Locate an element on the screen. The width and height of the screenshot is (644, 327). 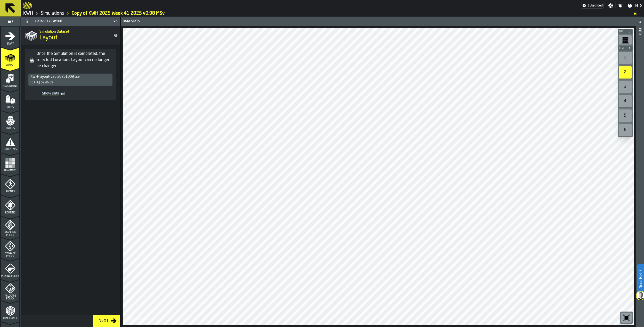
span: Compliance is located at coordinates (10, 318).